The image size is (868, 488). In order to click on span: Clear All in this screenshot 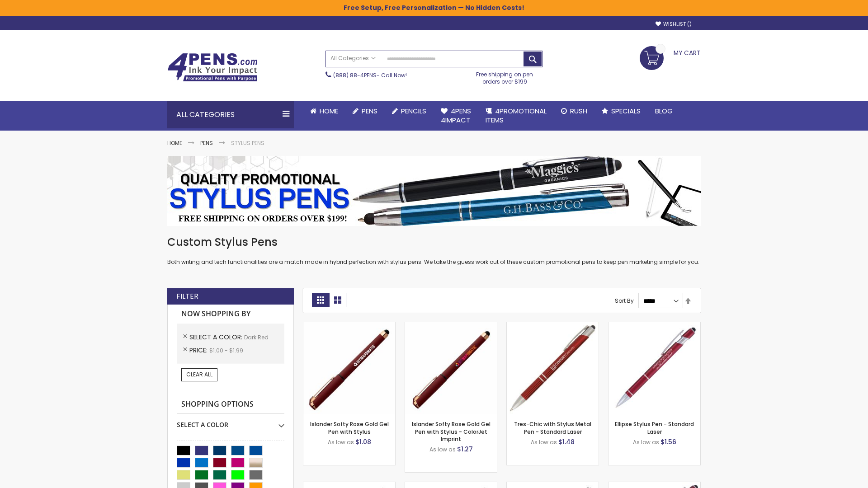, I will do `click(199, 374)`.